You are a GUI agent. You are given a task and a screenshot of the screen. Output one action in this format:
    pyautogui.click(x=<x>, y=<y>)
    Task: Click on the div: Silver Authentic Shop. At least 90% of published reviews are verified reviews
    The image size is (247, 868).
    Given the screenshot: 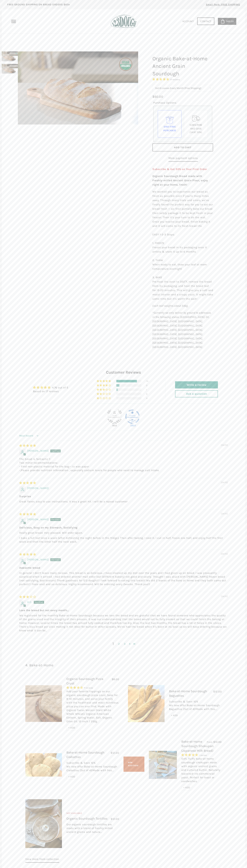 What is the action you would take?
    pyautogui.click(x=114, y=417)
    